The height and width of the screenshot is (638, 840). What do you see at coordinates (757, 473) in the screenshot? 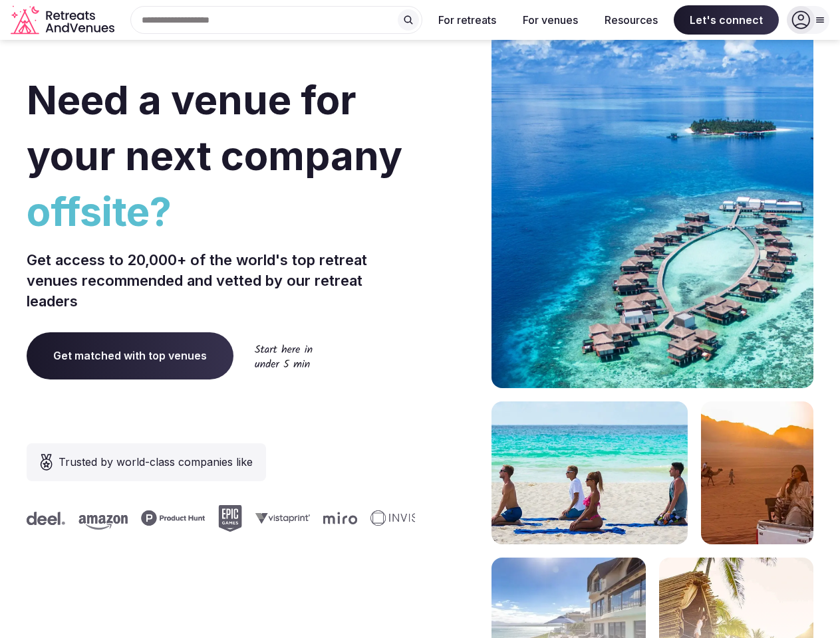
I see `img: woman sitting in back of truck with camels` at bounding box center [757, 473].